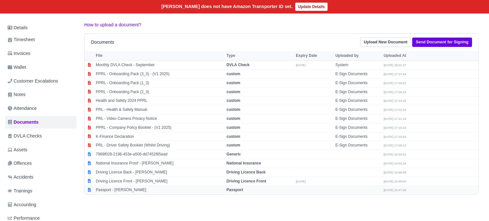 This screenshot has height=221, width=489. Describe the element at coordinates (20, 191) in the screenshot. I see `span: Trainings` at that location.